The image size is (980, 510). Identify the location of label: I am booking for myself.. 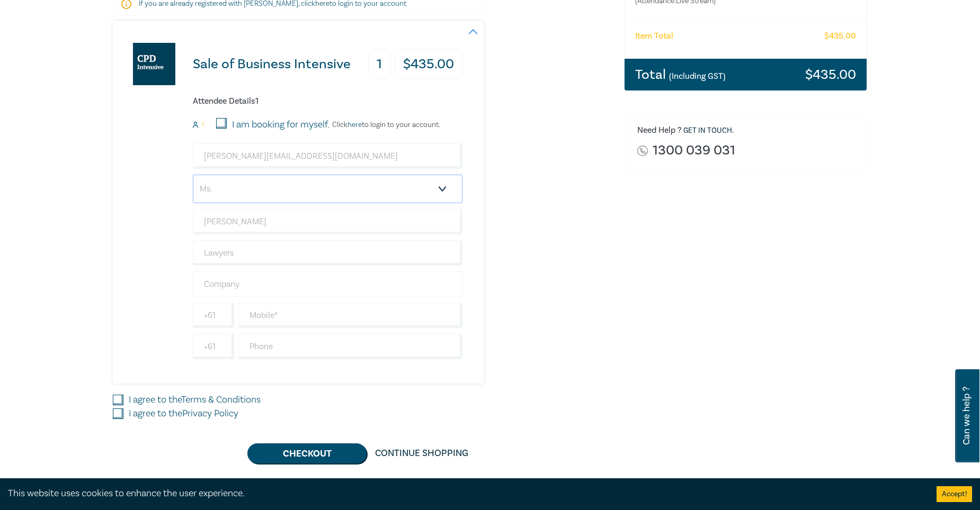
(281, 125).